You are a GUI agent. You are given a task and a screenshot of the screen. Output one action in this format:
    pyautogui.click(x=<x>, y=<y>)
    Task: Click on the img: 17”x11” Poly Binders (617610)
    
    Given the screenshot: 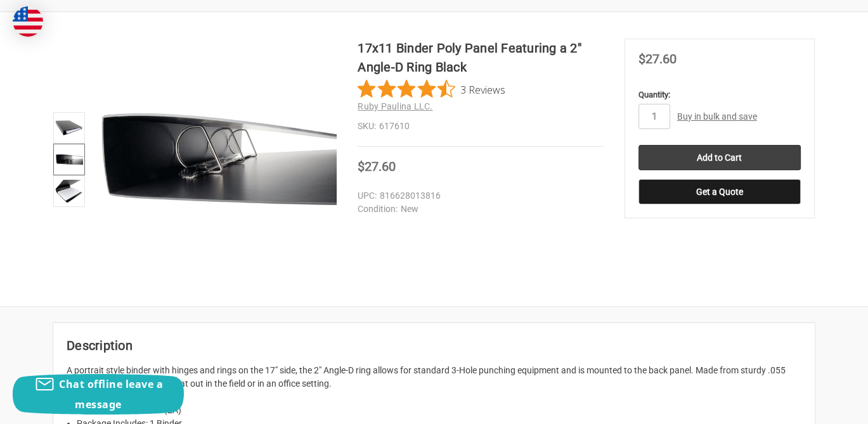 What is the action you would take?
    pyautogui.click(x=69, y=191)
    